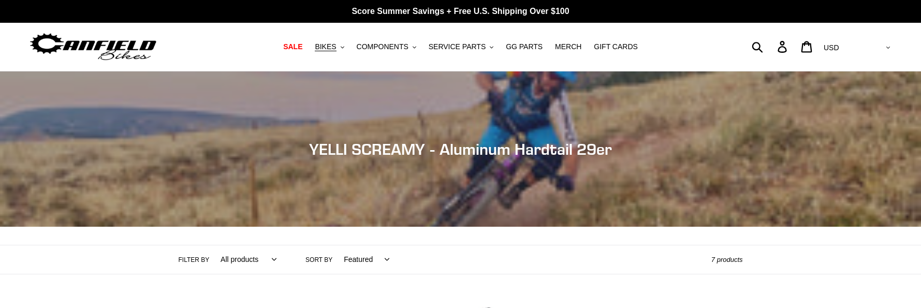  I want to click on label: Filter by, so click(194, 260).